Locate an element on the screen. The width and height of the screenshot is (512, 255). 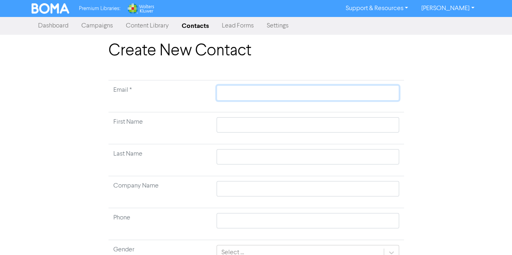
div: Chat Widget is located at coordinates (491, 236).